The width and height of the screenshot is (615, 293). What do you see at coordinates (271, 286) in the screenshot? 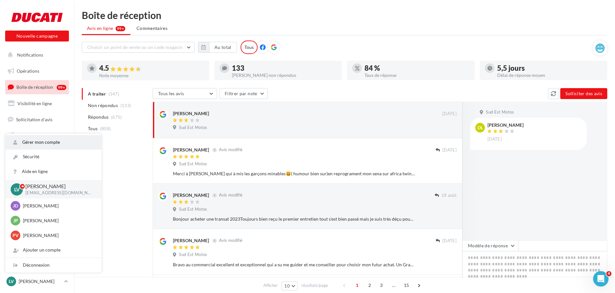
I see `span: Afficher` at bounding box center [271, 286].